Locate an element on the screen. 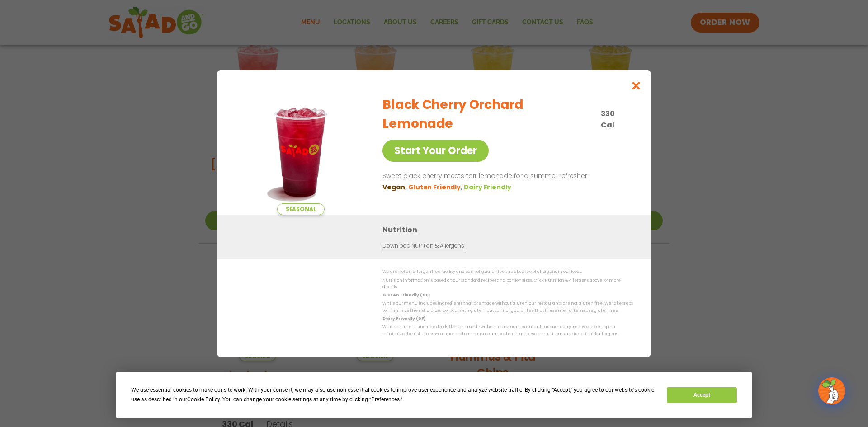 Image resolution: width=868 pixels, height=427 pixels. li: Vegan is located at coordinates (395, 187).